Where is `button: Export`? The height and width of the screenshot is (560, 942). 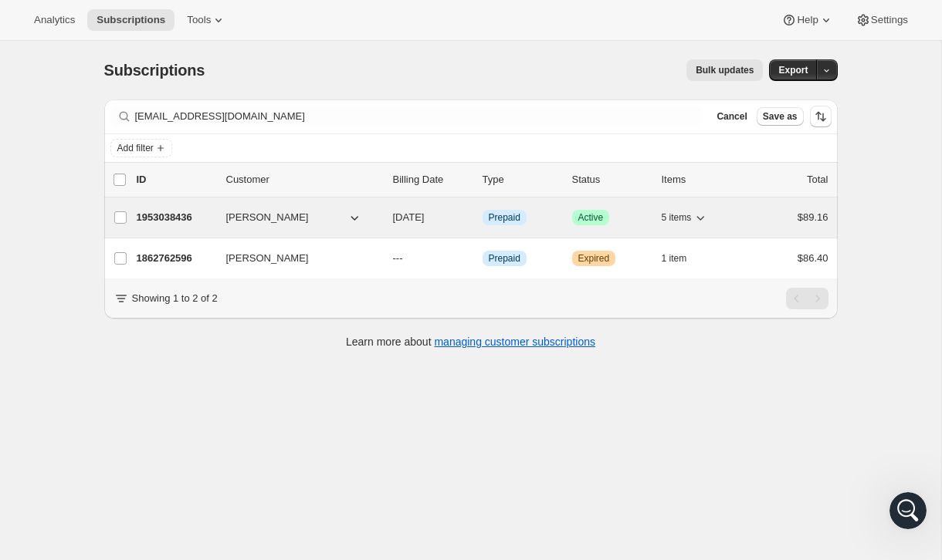 button: Export is located at coordinates (792, 70).